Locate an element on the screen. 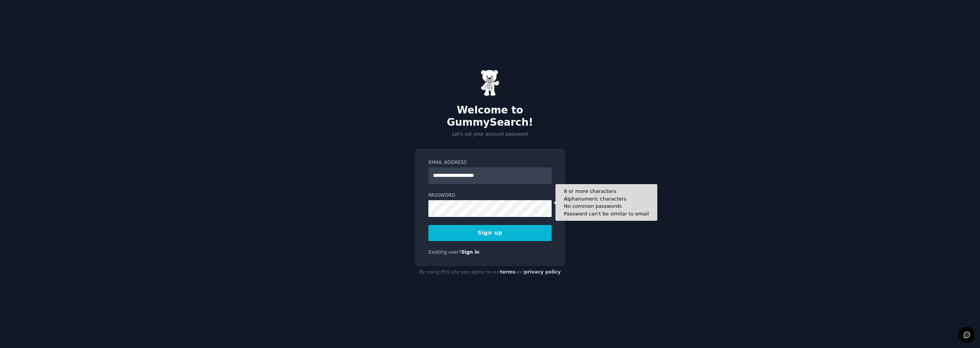  button: Sign up is located at coordinates (490, 233).